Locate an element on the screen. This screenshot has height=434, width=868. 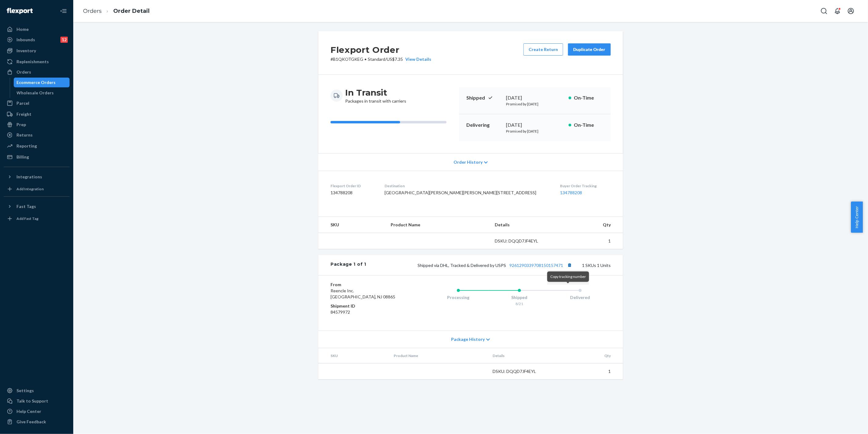
h2: Flexport Order is located at coordinates (381, 50).